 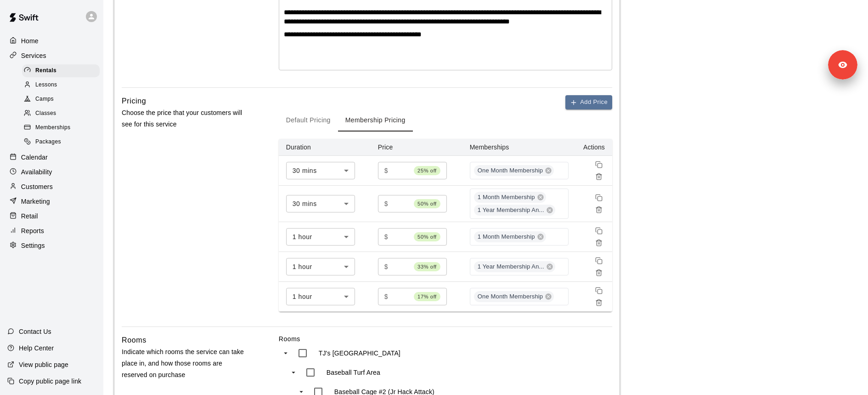 I want to click on p: Availability, so click(x=37, y=172).